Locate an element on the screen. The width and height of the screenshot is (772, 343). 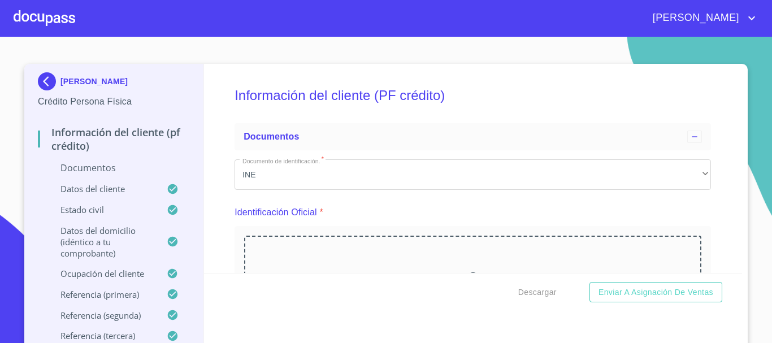
p: Referencia (tercera) is located at coordinates (102, 336).